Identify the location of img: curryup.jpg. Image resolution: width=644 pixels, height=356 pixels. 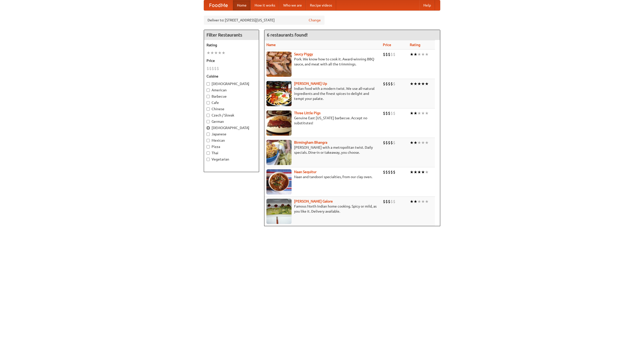
(279, 94).